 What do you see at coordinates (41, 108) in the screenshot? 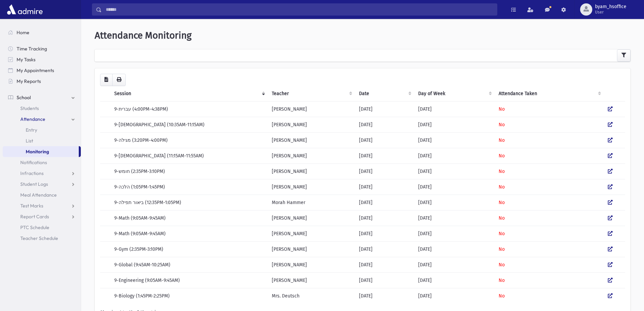
I see `a: Students` at bounding box center [41, 108].